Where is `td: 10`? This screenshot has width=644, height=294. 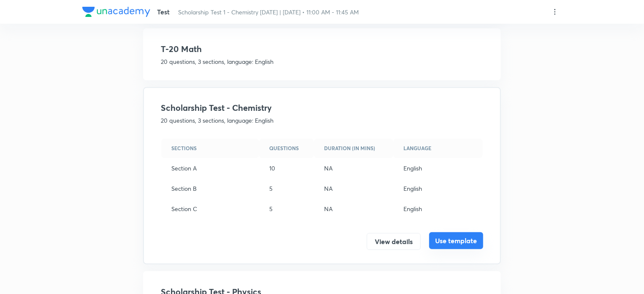 td: 10 is located at coordinates (287, 168).